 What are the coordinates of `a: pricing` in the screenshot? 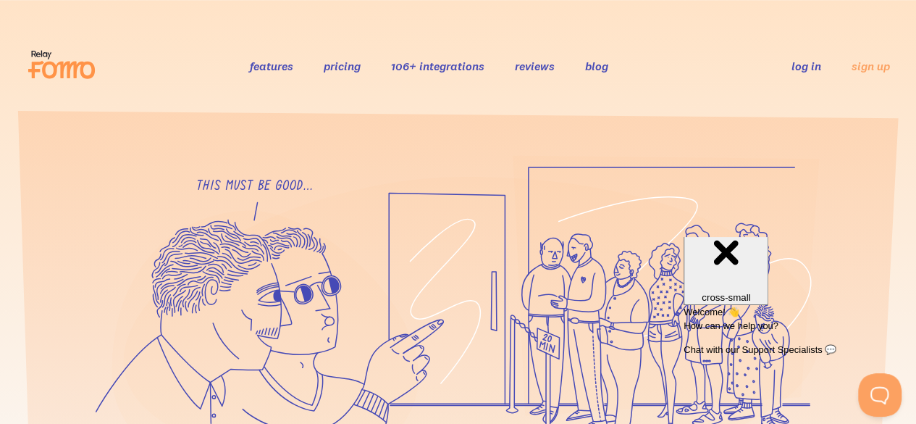 It's located at (342, 66).